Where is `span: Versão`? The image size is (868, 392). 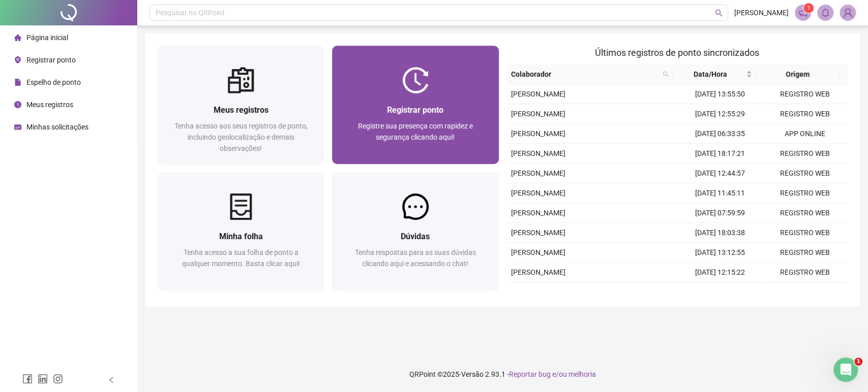
span: Versão is located at coordinates (473, 375).